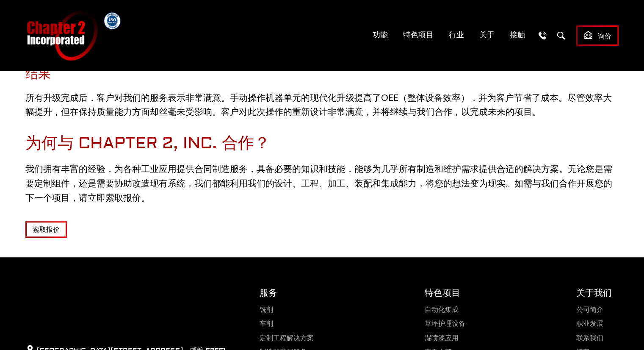 The width and height of the screenshot is (644, 350). I want to click on font: 为何与 Chapter 2, Inc. 合作？, so click(148, 143).